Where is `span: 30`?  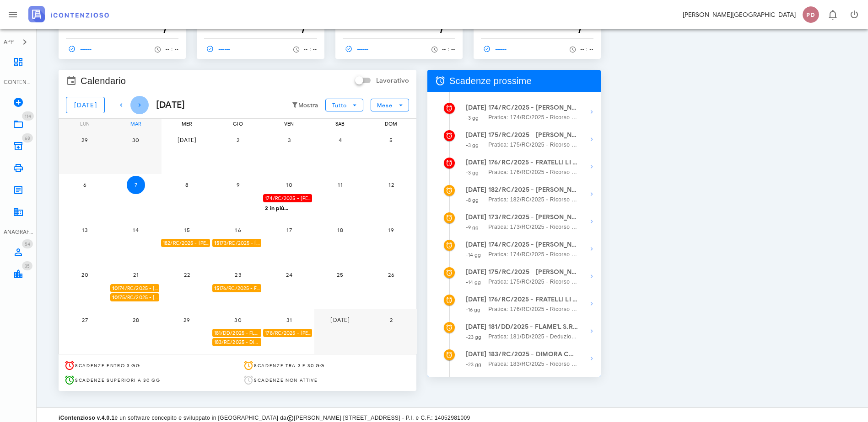 span: 30 is located at coordinates (238, 320).